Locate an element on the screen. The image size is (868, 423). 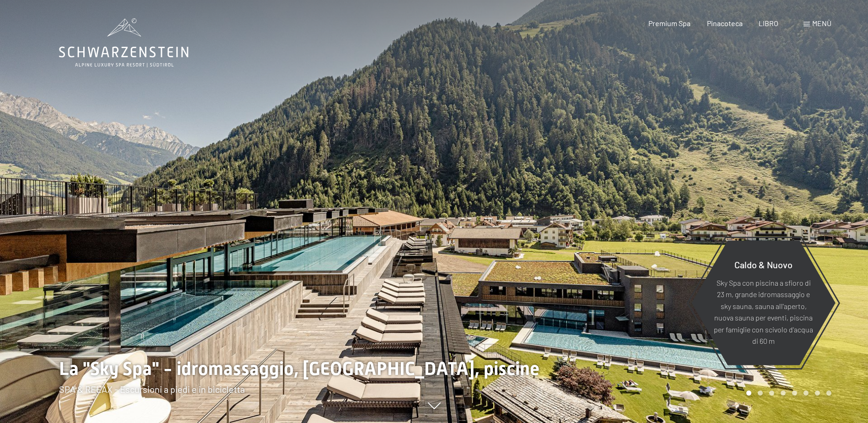
div: Giostra Pagina 4 is located at coordinates (783, 393).